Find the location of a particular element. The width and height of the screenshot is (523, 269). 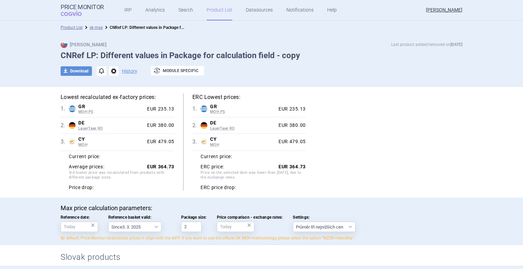

span: Reference basket valid: is located at coordinates (139, 217).